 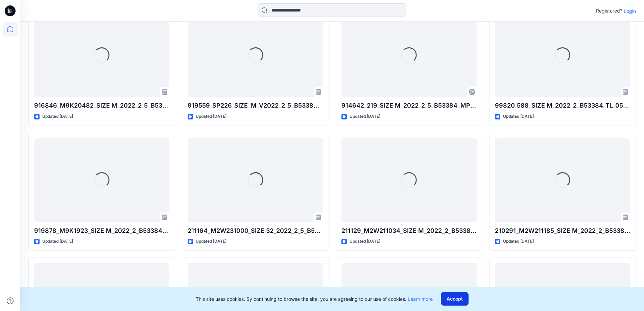 What do you see at coordinates (102, 231) in the screenshot?
I see `p: 919878_M9K1923_SIZE M_2022_2_B53384_TL_05_20_25` at bounding box center [102, 231].